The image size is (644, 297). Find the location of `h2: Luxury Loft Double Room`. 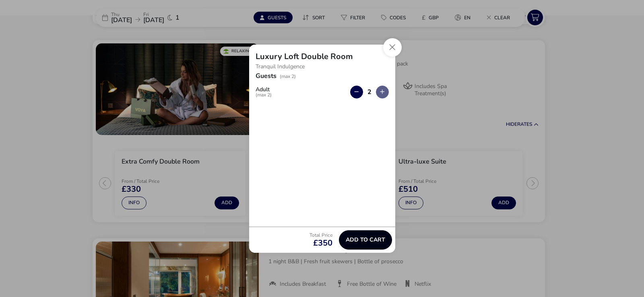

h2: Luxury Loft Double Room is located at coordinates (304, 56).